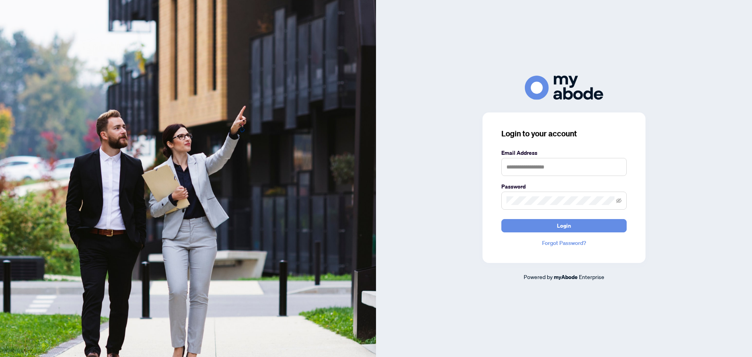 This screenshot has height=357, width=752. I want to click on a: myAbode, so click(565, 277).